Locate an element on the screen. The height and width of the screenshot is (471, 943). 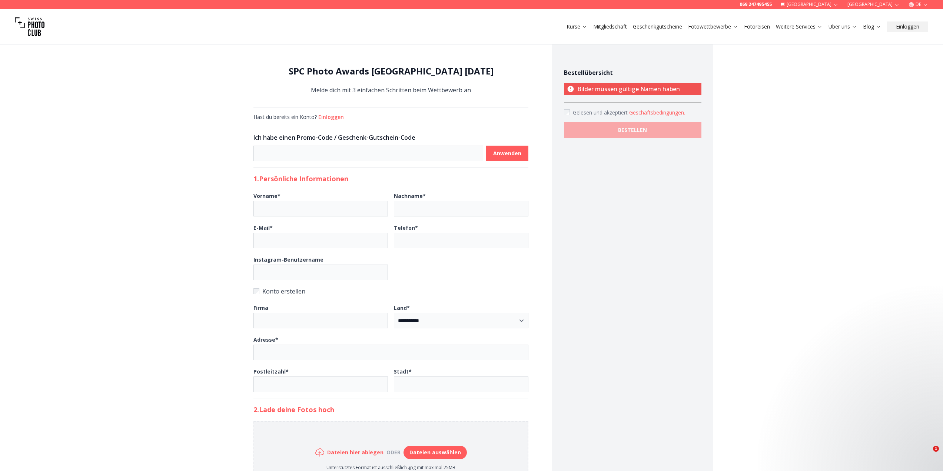
b: Firma is located at coordinates (261, 307).